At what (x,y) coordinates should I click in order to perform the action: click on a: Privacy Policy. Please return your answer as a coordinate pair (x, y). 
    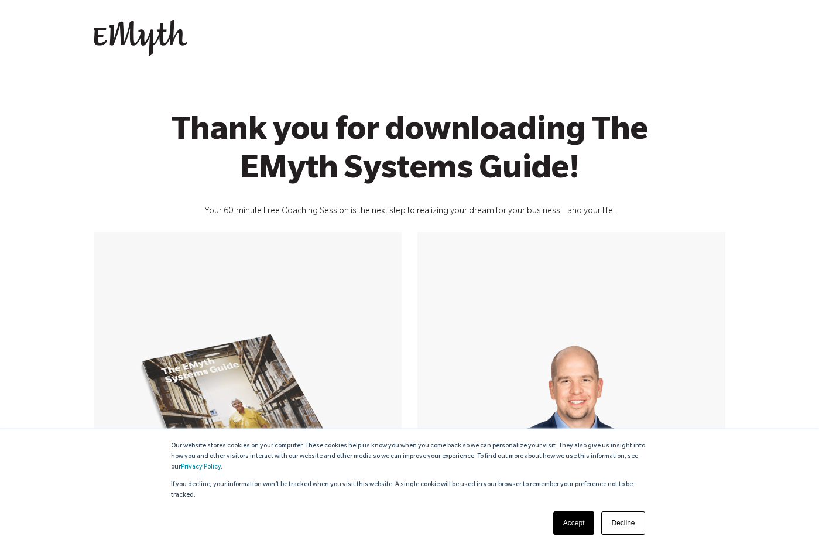
    Looking at the image, I should click on (201, 467).